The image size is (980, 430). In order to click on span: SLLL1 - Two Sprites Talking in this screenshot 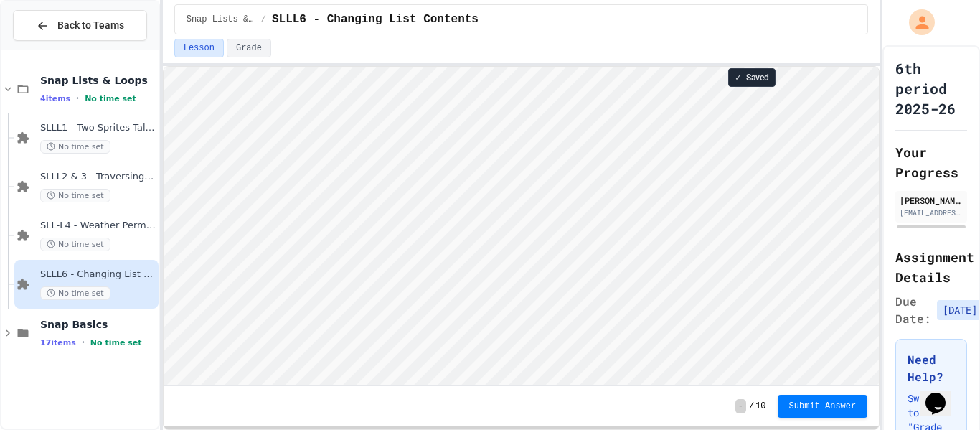, I will do `click(98, 127)`.